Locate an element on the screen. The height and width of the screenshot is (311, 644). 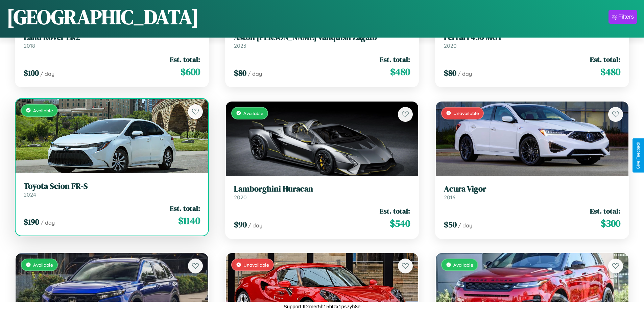
span: 2023 is located at coordinates (240, 46).